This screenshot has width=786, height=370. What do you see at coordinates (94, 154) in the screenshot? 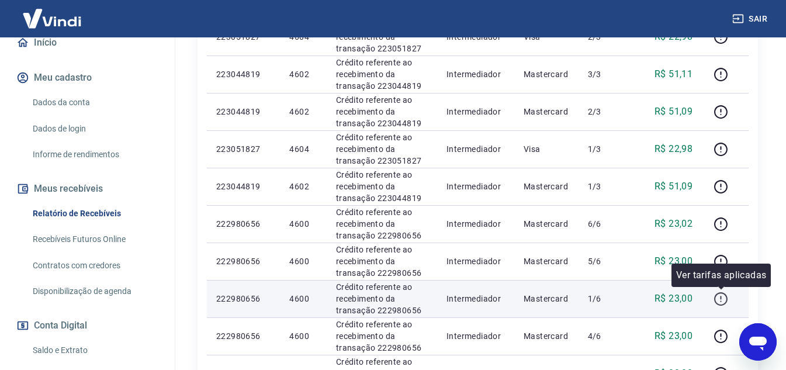
I see `a: Informe de rendimentos` at bounding box center [94, 154].